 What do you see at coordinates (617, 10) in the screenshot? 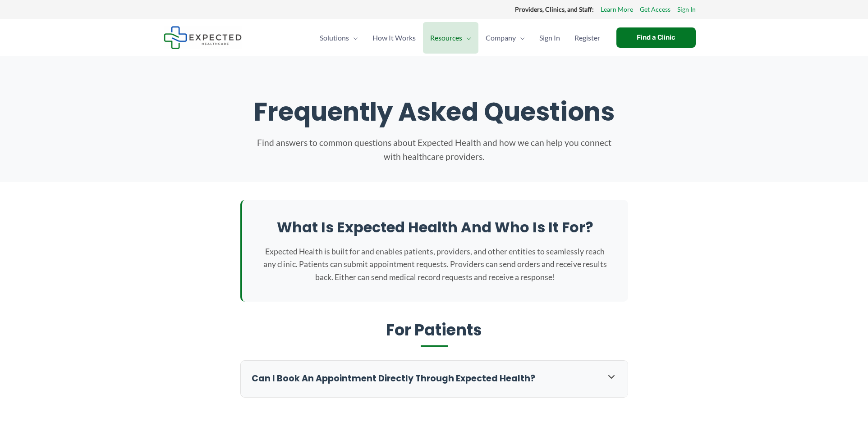
I see `a: Learn More` at bounding box center [617, 10].